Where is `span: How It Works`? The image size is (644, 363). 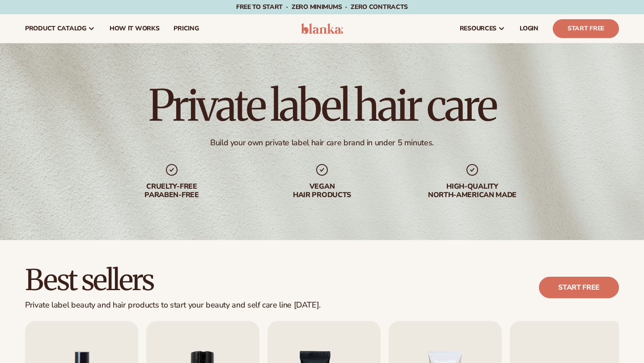 span: How It Works is located at coordinates (135, 28).